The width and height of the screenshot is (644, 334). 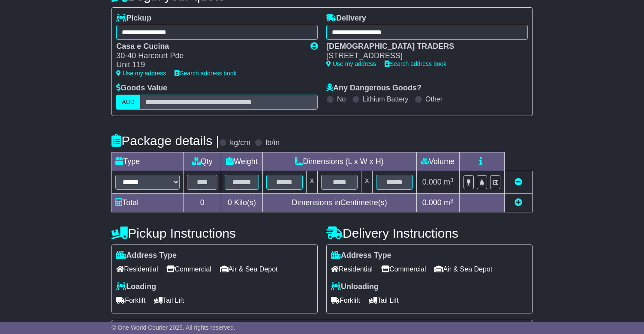 What do you see at coordinates (429, 233) in the screenshot?
I see `h4: Delivery Instructions` at bounding box center [429, 233].